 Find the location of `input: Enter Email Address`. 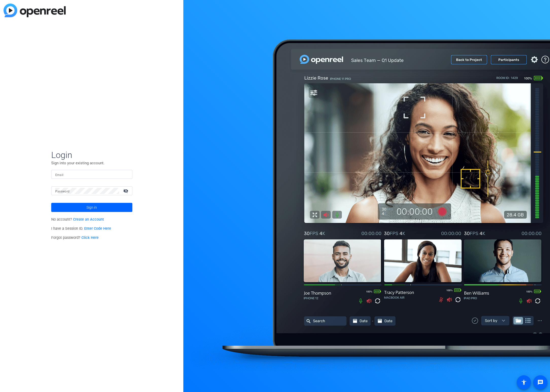

input: Enter Email Address is located at coordinates (92, 174).